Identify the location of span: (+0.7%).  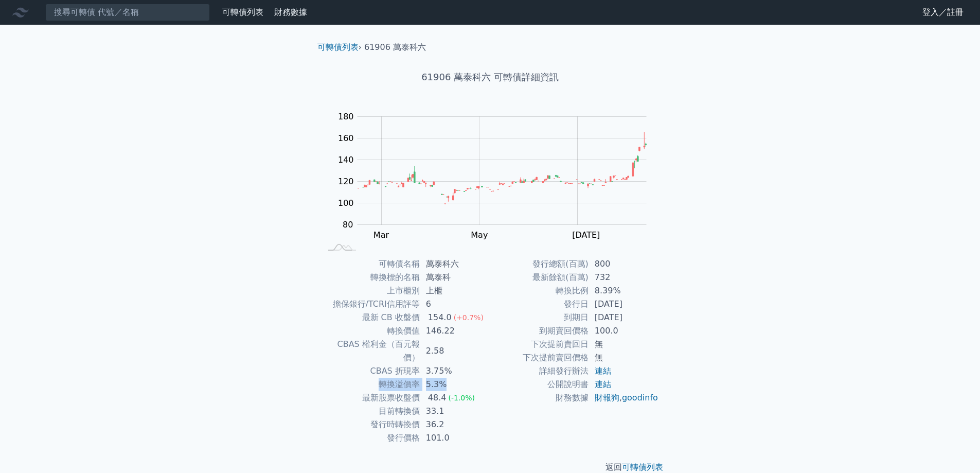
(469, 318).